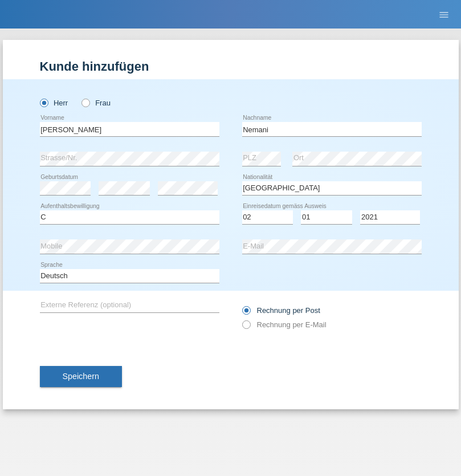  I want to click on h1: Kunde hinzufügen, so click(230, 66).